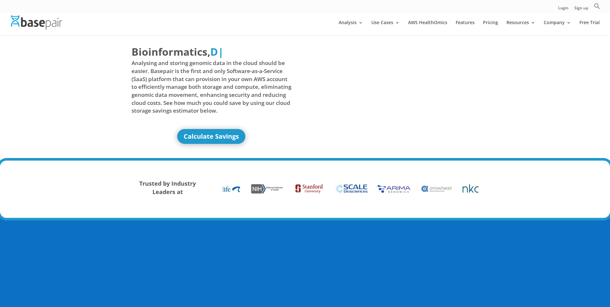  Describe the element at coordinates (490, 28) in the screenshot. I see `a: Pricing` at that location.